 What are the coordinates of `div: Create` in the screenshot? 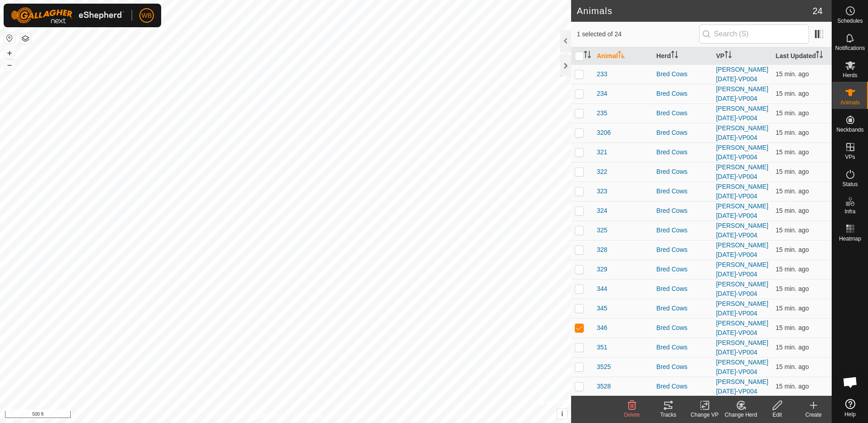 It's located at (814, 415).